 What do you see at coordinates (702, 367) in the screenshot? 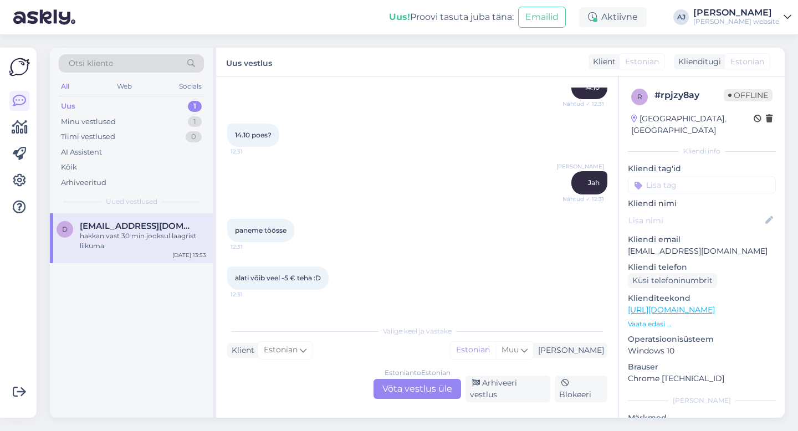
I see `p: Brauser` at bounding box center [702, 367].